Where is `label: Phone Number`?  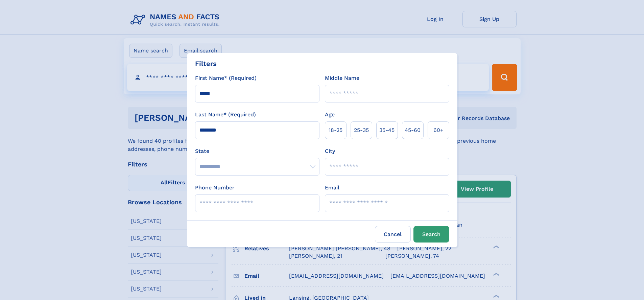
label: Phone Number is located at coordinates (215, 188).